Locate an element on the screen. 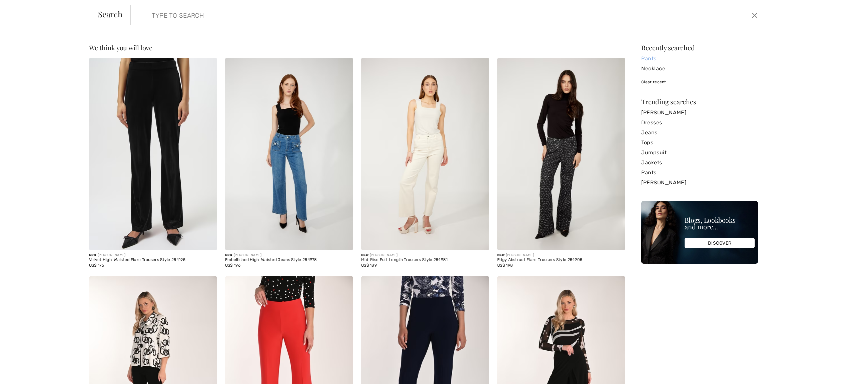  div: Embellished High-Waisted Jeans Style 254978 is located at coordinates (289, 260).